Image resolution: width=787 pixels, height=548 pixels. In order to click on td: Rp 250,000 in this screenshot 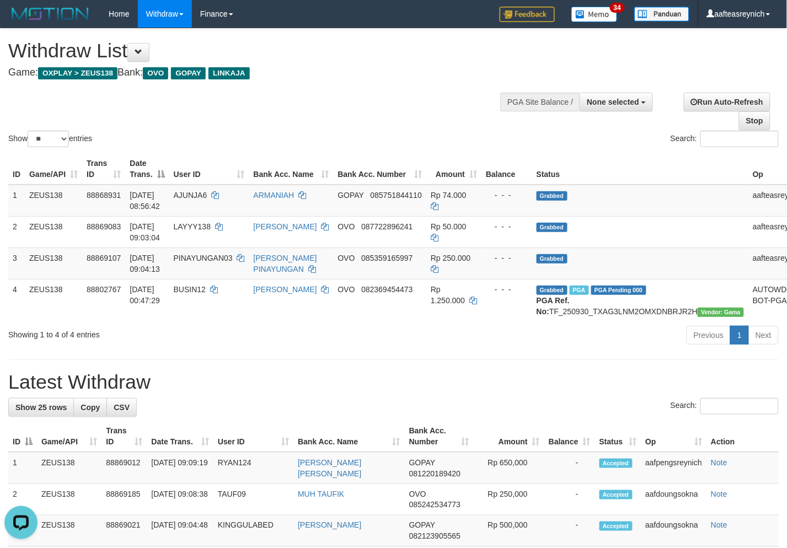, I will do `click(509, 500)`.